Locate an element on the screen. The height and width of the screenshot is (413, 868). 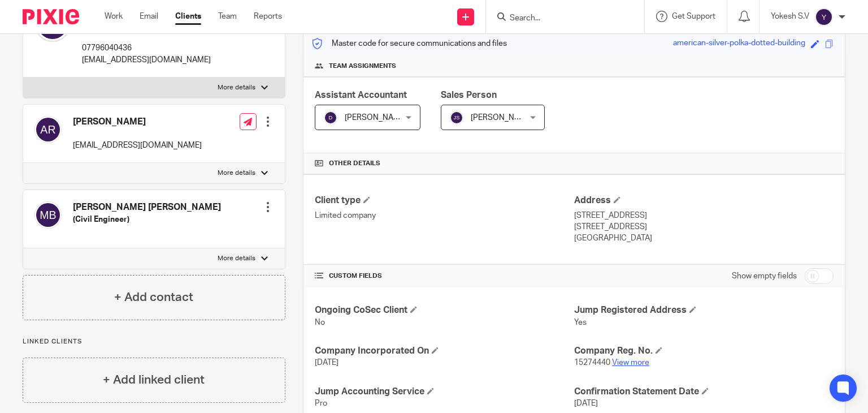
h4: Ongoing CoSec Client is located at coordinates (444, 310).